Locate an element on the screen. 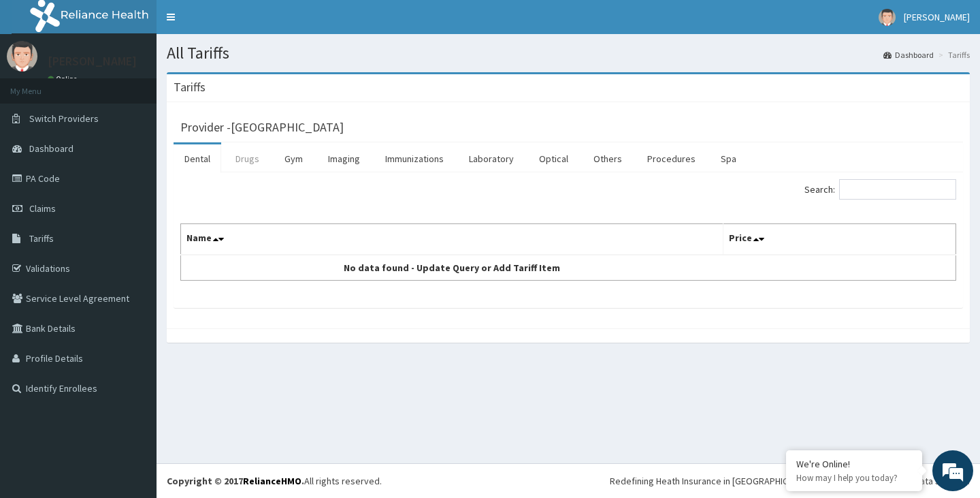 The image size is (980, 498). h3: Tariffs is located at coordinates (189, 87).